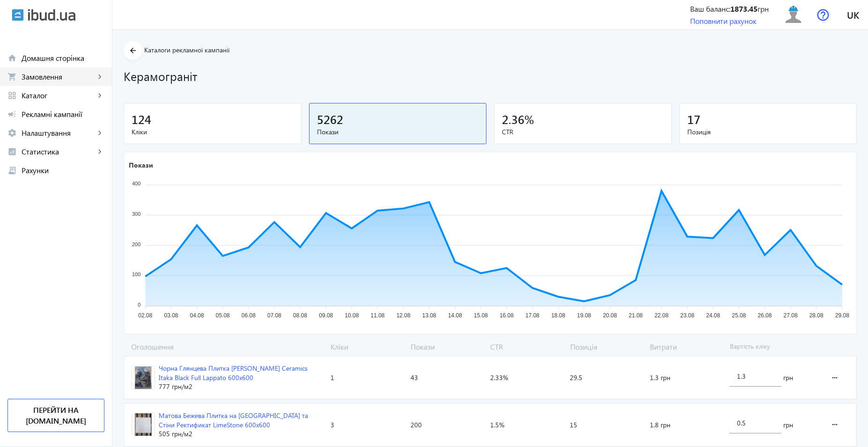 The height and width of the screenshot is (447, 868). Describe the element at coordinates (744, 9) in the screenshot. I see `b: 1873.45` at that location.